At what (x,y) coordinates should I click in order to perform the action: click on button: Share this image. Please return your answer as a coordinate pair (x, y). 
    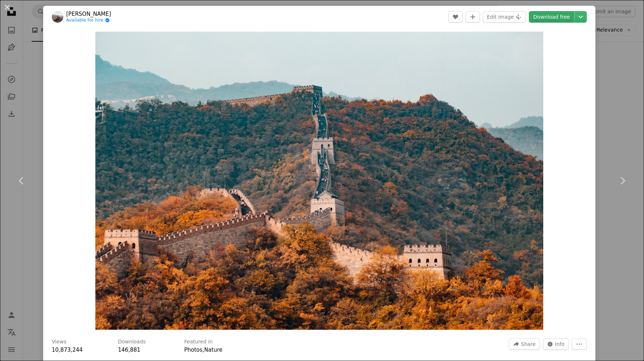
    Looking at the image, I should click on (524, 344).